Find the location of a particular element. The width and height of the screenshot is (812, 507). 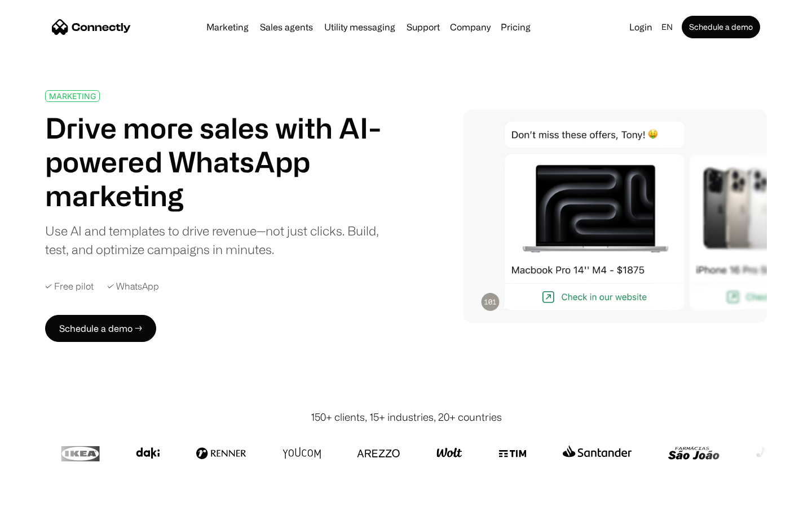

a: Utility messaging is located at coordinates (360, 27).